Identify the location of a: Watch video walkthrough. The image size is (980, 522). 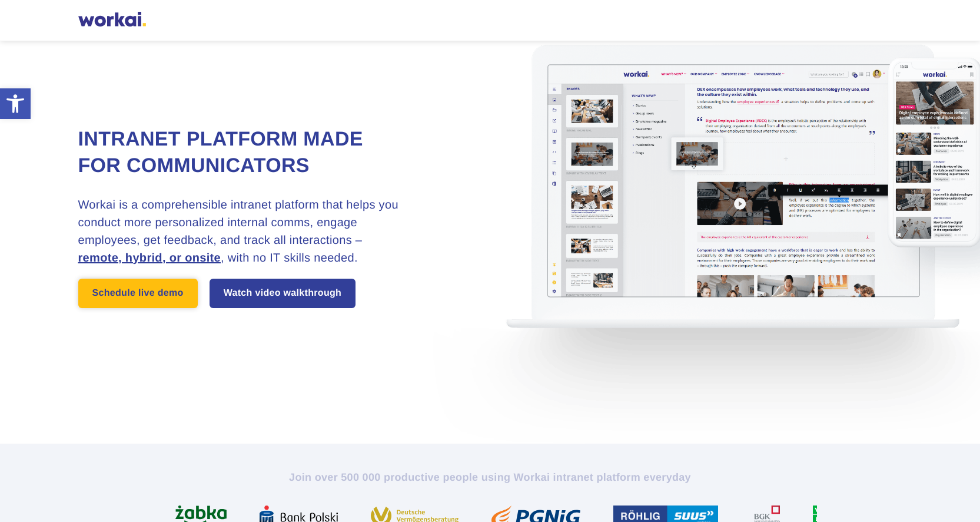
(282, 293).